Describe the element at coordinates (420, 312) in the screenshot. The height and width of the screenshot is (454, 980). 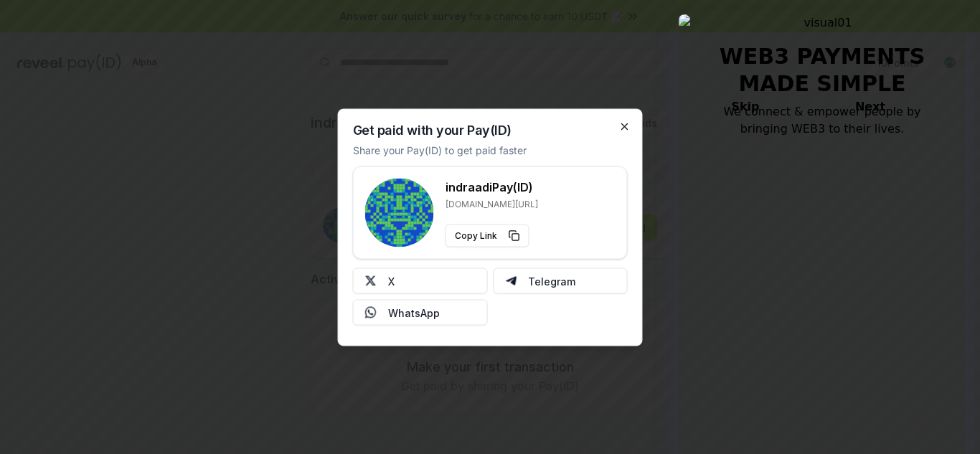
I see `button: WhatsApp` at that location.